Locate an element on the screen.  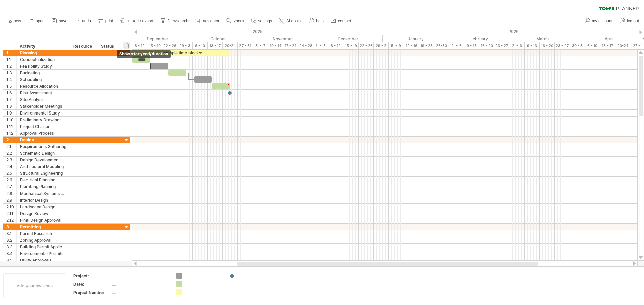
div: Permit Research is located at coordinates (43, 233).